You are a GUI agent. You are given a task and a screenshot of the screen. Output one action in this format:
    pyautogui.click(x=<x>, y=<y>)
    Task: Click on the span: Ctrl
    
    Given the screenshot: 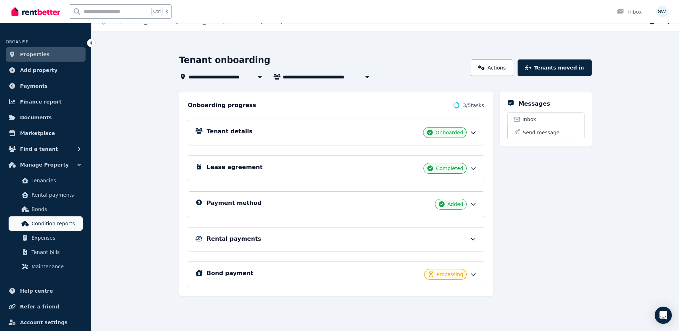 What is the action you would take?
    pyautogui.click(x=157, y=11)
    